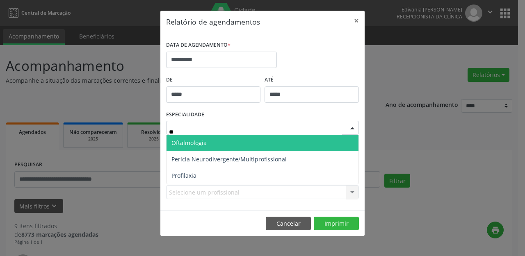 This screenshot has width=525, height=256. Describe the element at coordinates (229, 159) in the screenshot. I see `span: Perícia Neurodivergente/Multiprofissional` at that location.